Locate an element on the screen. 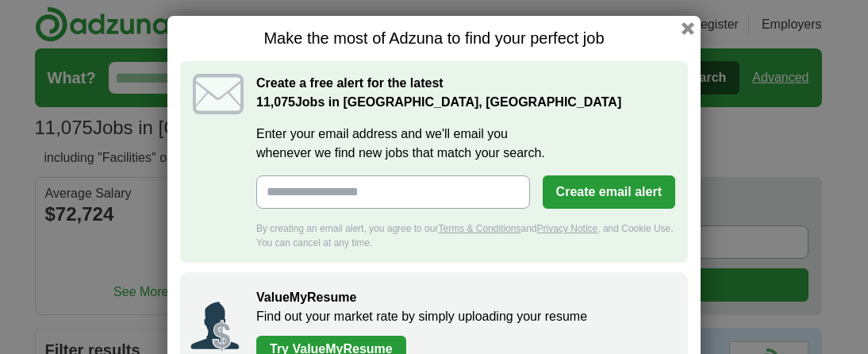  span: 11,075 is located at coordinates (275, 103).